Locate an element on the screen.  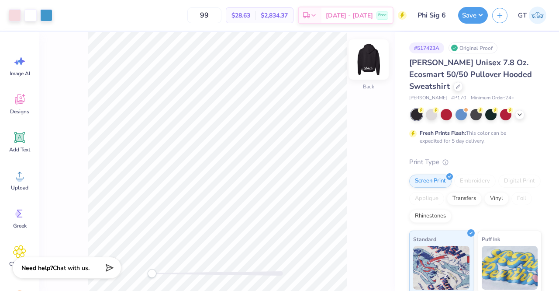
span: Free is located at coordinates (382, 15).